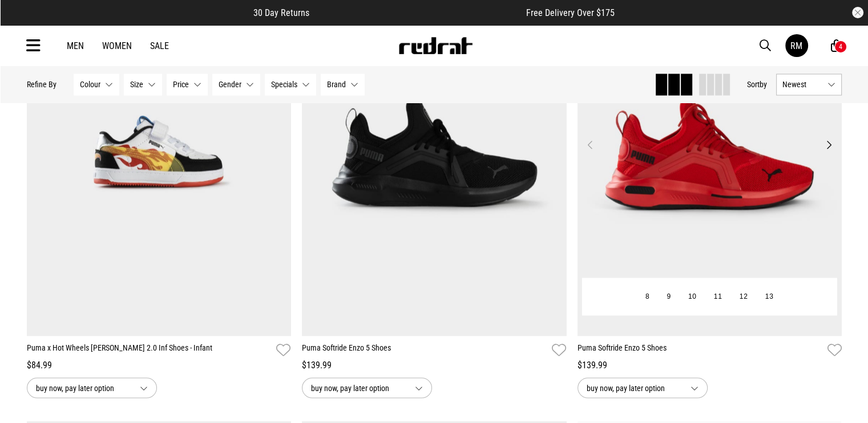  What do you see at coordinates (342, 84) in the screenshot?
I see `button: Brand` at bounding box center [342, 84].